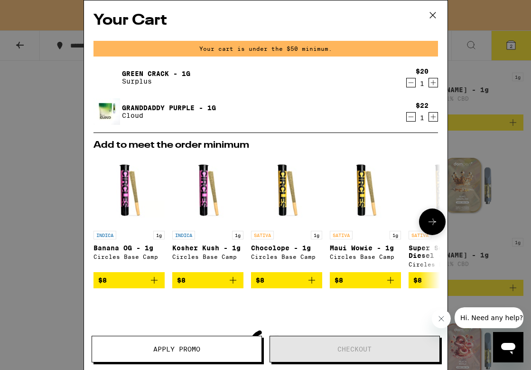 The width and height of the screenshot is (531, 370). Describe the element at coordinates (208, 213) in the screenshot. I see `a: Open page for Kosher Kush - 1g from Circles Base Camp` at that location.